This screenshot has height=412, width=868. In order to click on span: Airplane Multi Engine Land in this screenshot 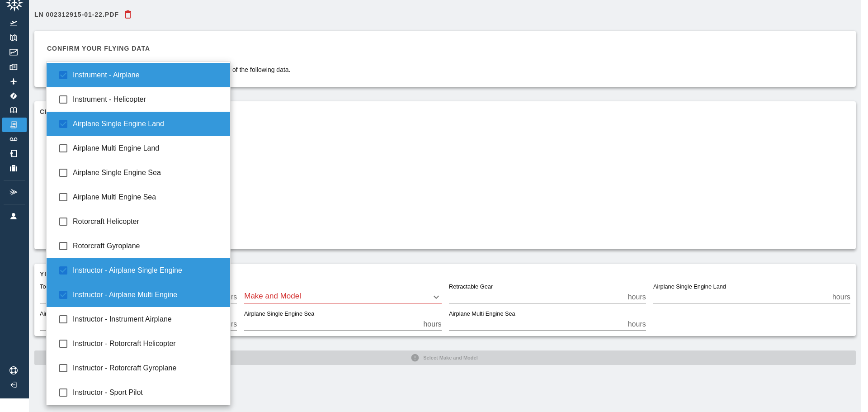, I will do `click(148, 148)`.